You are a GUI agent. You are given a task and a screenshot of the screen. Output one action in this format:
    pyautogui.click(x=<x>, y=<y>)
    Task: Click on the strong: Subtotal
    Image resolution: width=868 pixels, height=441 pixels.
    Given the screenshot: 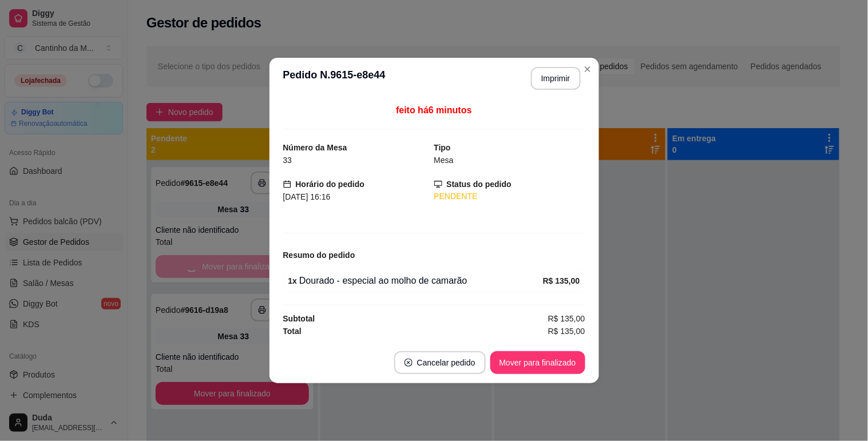 What is the action you would take?
    pyautogui.click(x=299, y=318)
    